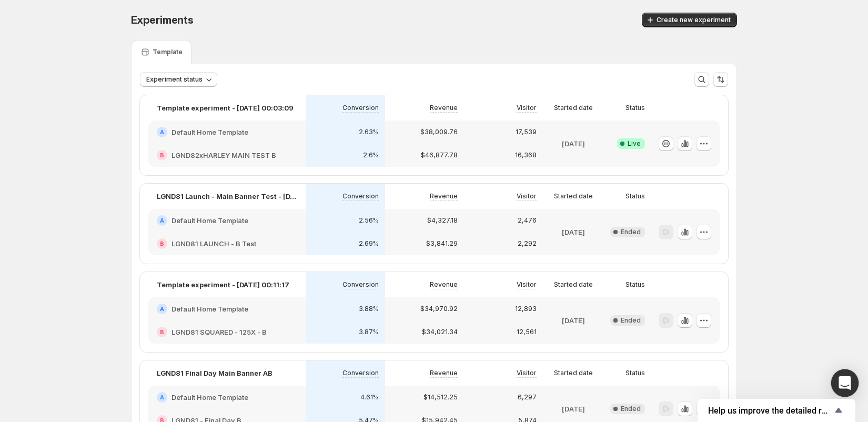  Describe the element at coordinates (721, 80) in the screenshot. I see `button: Sort the results` at that location.